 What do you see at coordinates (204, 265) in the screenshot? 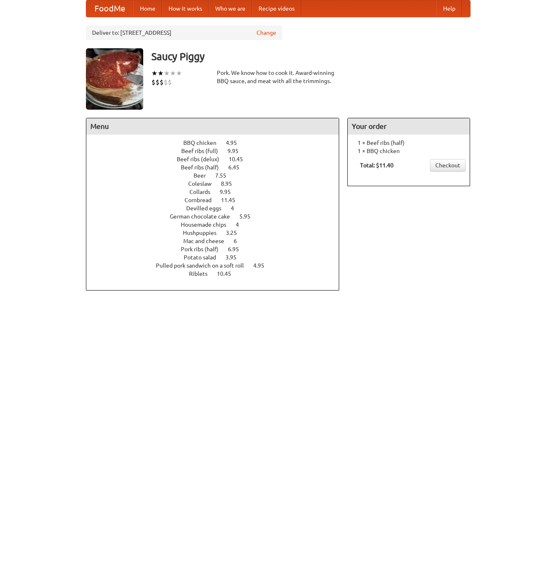
I see `span: Pulled pork sandwich on a soft roll` at bounding box center [204, 265].